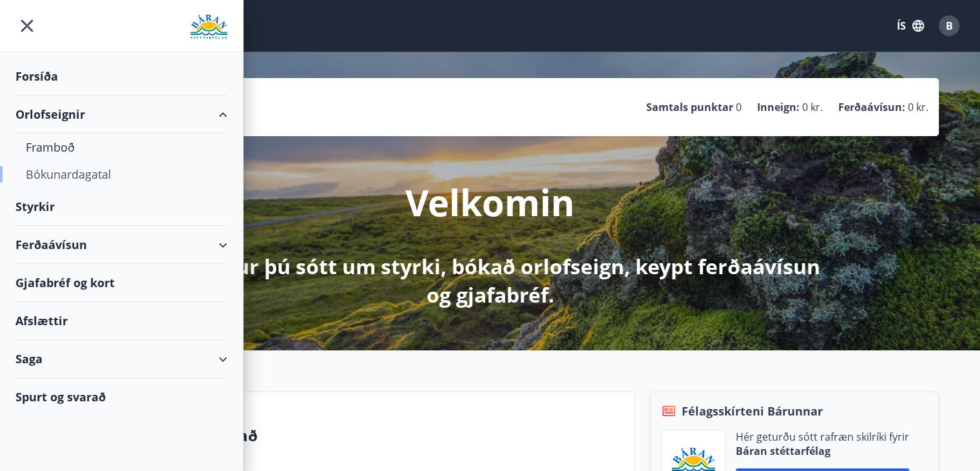  Describe the element at coordinates (490, 202) in the screenshot. I see `p: Velkomin` at that location.